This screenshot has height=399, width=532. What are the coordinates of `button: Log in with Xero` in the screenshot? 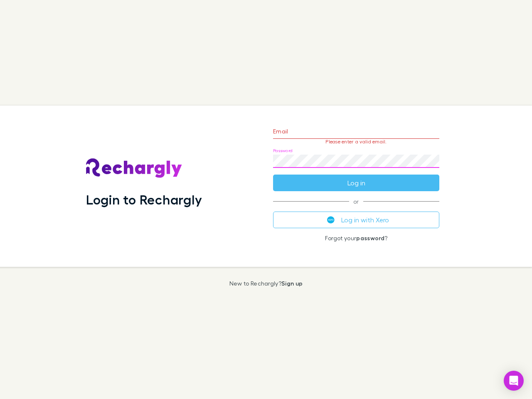 It's located at (356, 220).